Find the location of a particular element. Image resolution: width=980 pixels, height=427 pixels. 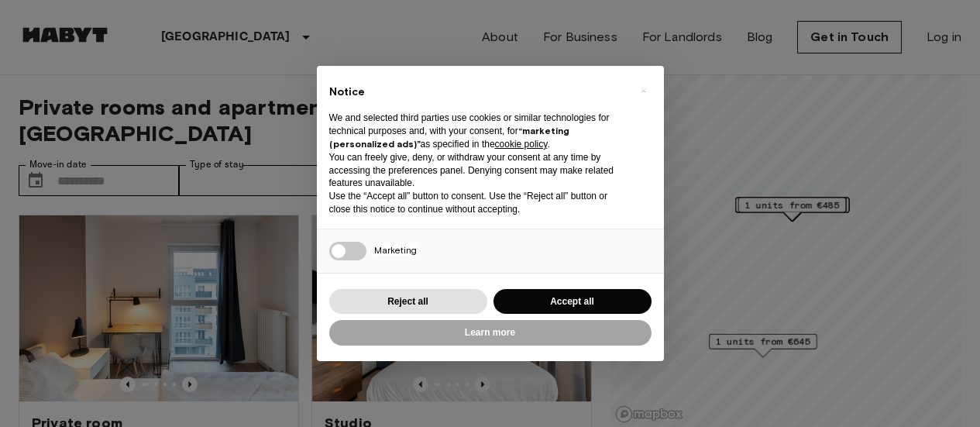

button: Learn more is located at coordinates (491, 332).